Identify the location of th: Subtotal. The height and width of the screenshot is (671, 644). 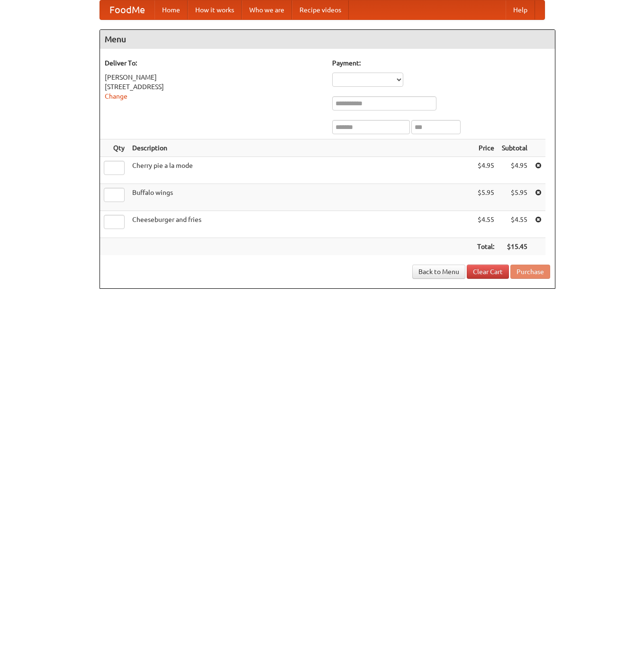
(515, 148).